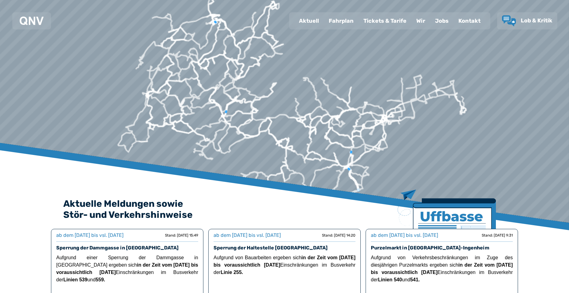 This screenshot has width=569, height=293. I want to click on h2: Aktuelle Meldungen sowie Stör- und Verkehrshinweise, so click(284, 209).